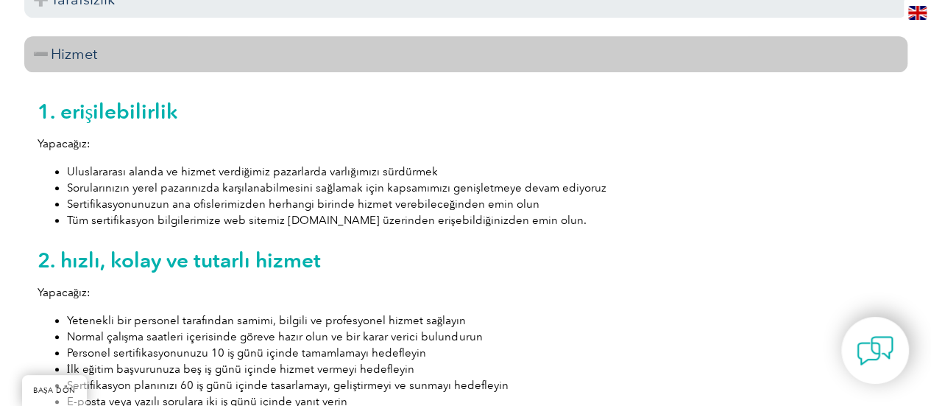 This screenshot has height=406, width=931. What do you see at coordinates (54, 390) in the screenshot?
I see `a: BAŞA DÖN` at bounding box center [54, 390].